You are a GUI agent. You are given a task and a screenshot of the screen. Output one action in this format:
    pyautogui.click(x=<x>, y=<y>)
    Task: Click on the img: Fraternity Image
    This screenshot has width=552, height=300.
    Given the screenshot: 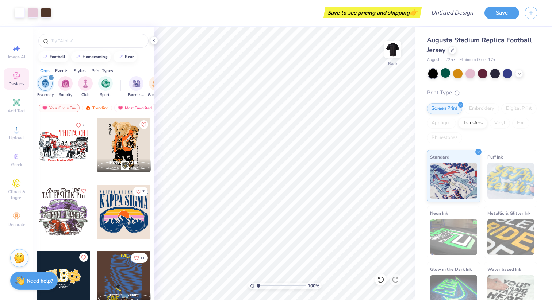 What is the action you would take?
    pyautogui.click(x=45, y=84)
    